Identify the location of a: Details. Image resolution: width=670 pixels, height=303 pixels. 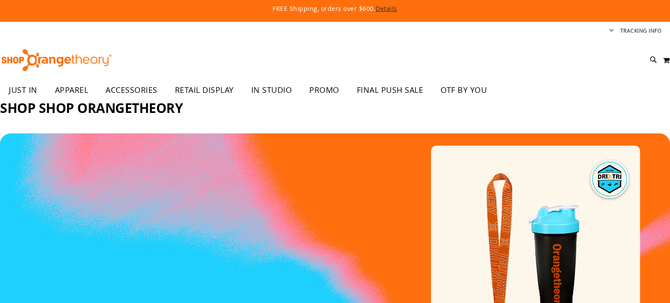
(386, 8).